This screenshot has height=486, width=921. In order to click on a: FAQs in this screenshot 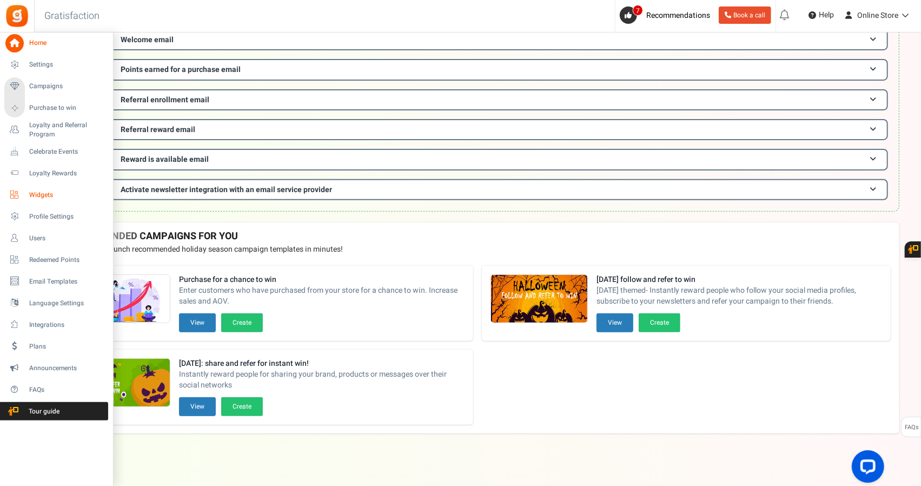, I will do `click(56, 389)`.